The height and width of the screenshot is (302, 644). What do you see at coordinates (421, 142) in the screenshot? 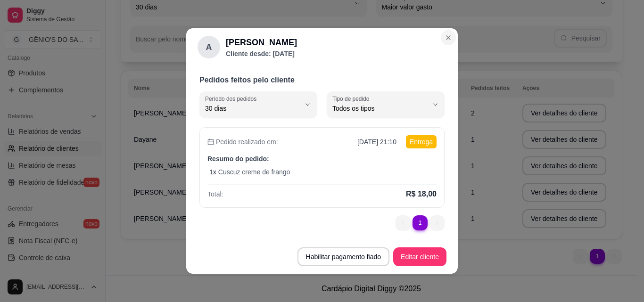
I see `p: Entrega` at bounding box center [421, 142].